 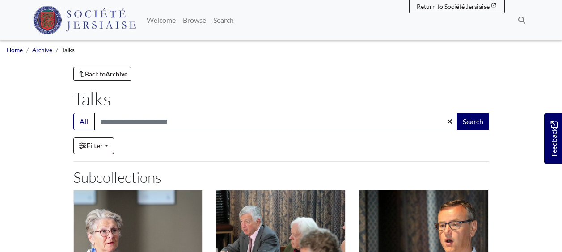 I want to click on a: Société Jersiaise logo, so click(x=85, y=20).